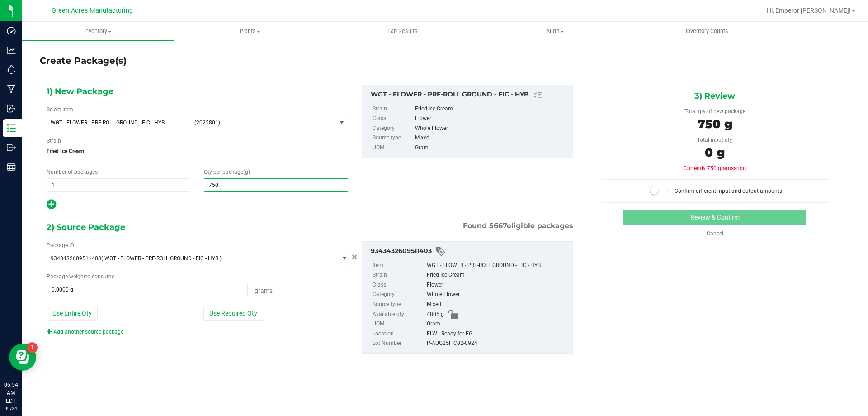  What do you see at coordinates (147, 290) in the screenshot?
I see `input: 0.0000 g` at bounding box center [147, 290].